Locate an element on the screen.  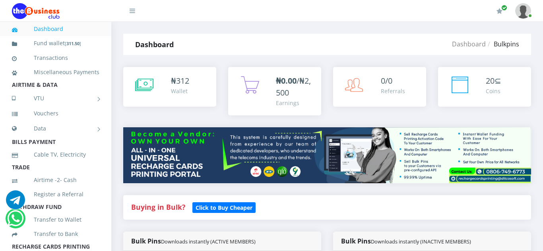
strong: Dashboard is located at coordinates (154, 44).